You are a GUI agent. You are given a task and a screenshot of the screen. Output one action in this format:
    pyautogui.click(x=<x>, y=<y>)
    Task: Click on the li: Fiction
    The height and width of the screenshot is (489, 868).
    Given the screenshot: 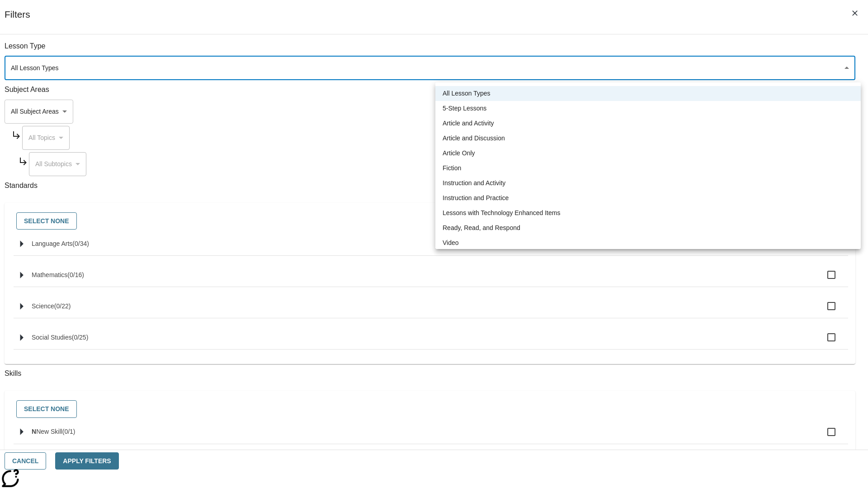 What is the action you would take?
    pyautogui.click(x=648, y=168)
    